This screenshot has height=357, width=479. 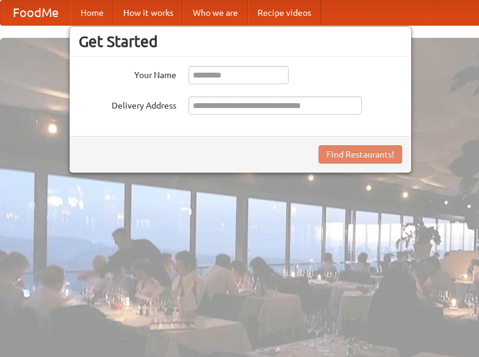 I want to click on a: Recipe videos, so click(x=284, y=13).